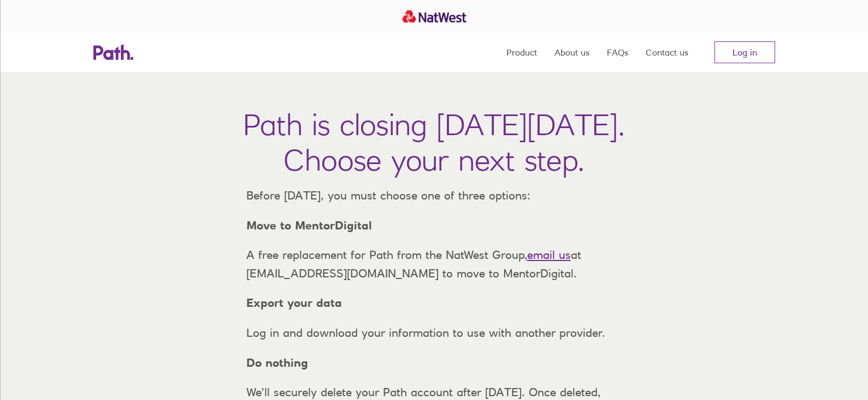  Describe the element at coordinates (549, 255) in the screenshot. I see `a: email us` at that location.